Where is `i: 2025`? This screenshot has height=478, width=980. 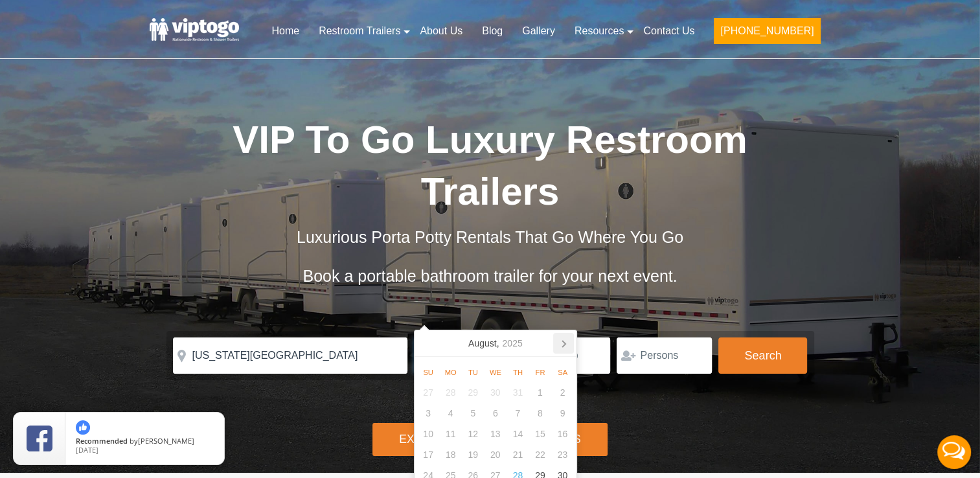
i: 2025 is located at coordinates (511, 343).